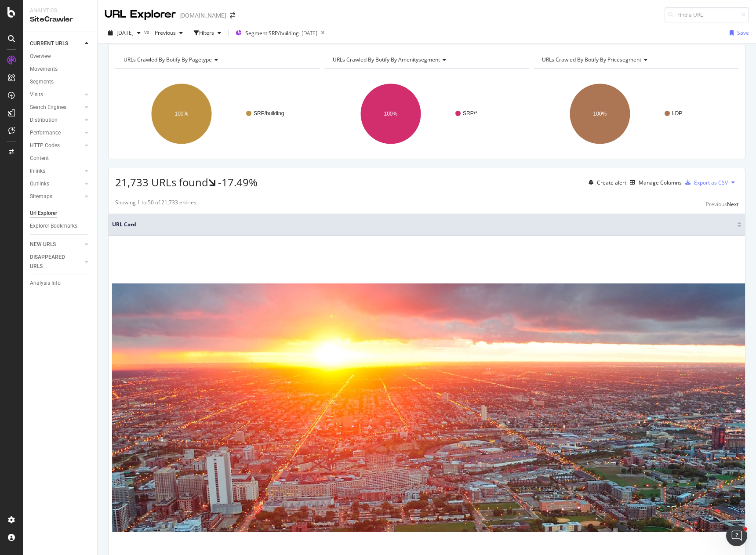 The image size is (756, 555). Describe the element at coordinates (41, 56) in the screenshot. I see `div: Overview` at that location.